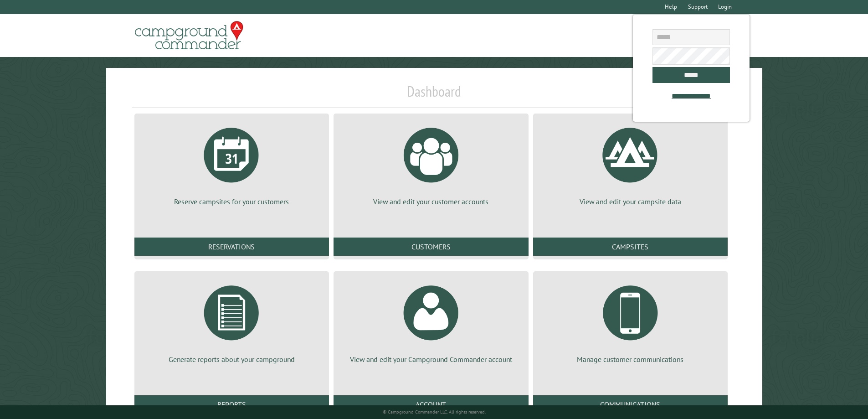  I want to click on a: Manage customer communications, so click(630, 321).